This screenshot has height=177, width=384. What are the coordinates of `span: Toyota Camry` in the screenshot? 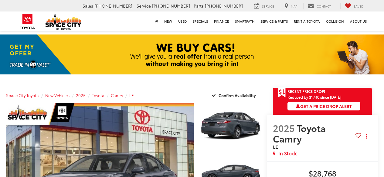 It's located at (299, 133).